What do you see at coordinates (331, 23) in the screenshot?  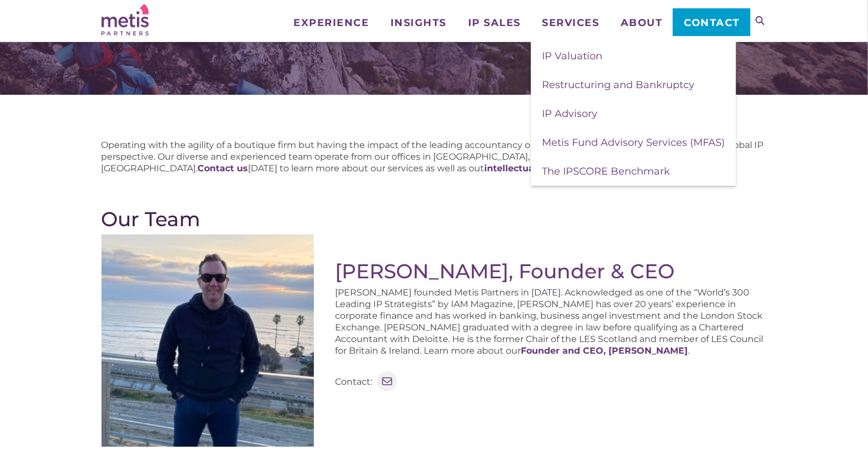 I see `span: Experience` at bounding box center [331, 23].